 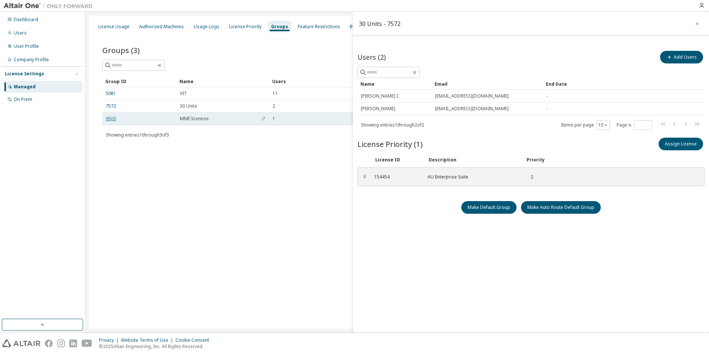 I want to click on img: instagram.svg, so click(x=61, y=343).